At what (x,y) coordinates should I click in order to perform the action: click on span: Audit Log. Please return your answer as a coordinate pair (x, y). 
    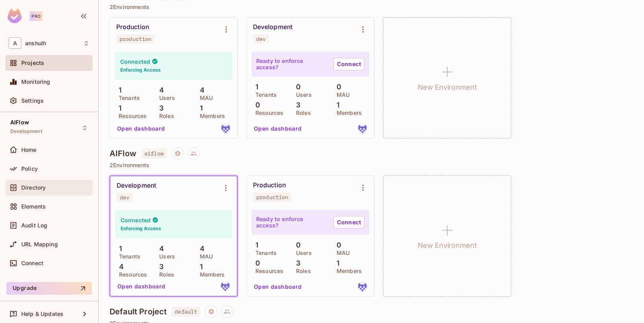
    Looking at the image, I should click on (34, 226).